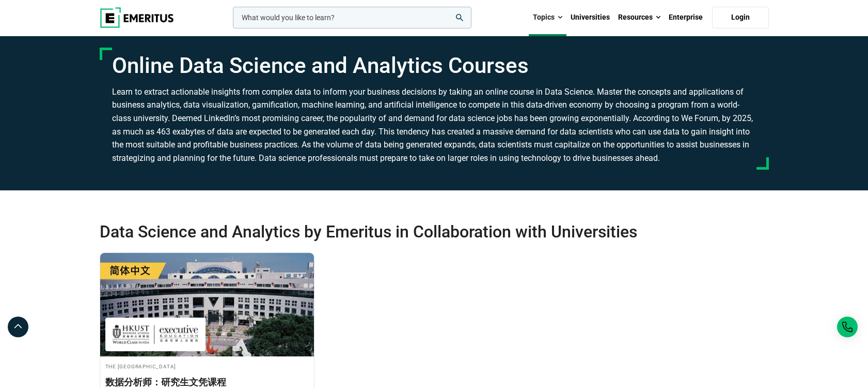 The height and width of the screenshot is (389, 868). I want to click on h2: Data Science and Analytics by Emeritus in Collaboration with Universities, so click(401, 231).